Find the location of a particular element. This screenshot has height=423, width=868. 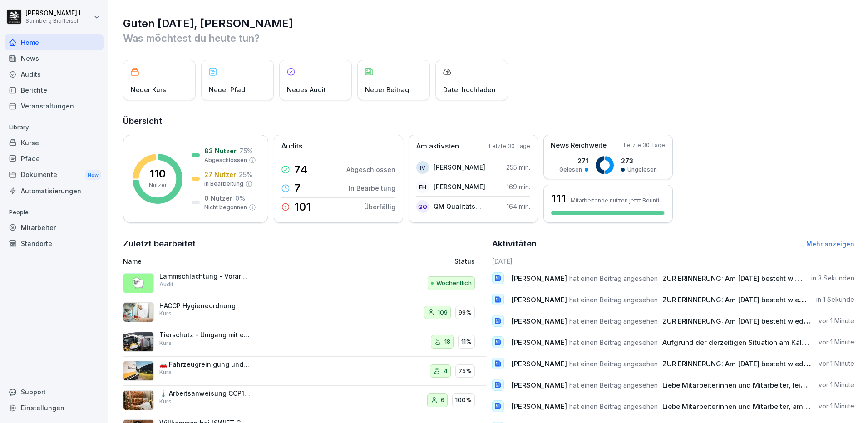

div: Dokumente is located at coordinates (54, 175).